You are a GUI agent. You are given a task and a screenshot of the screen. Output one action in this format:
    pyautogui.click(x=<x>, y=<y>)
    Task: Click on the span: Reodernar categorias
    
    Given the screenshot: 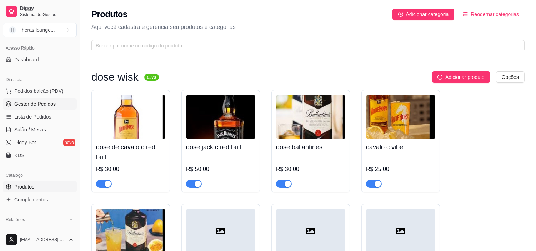 What is the action you would take?
    pyautogui.click(x=495, y=14)
    